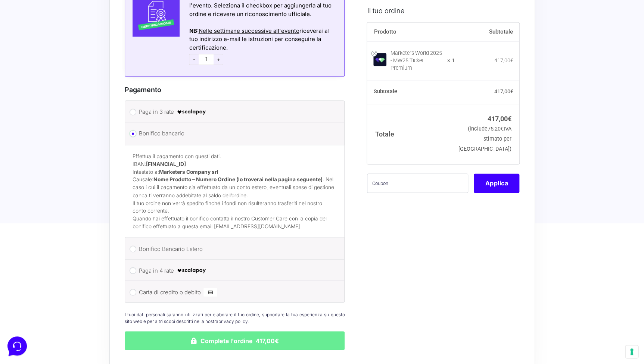 Image resolution: width=644 pixels, height=364 pixels. I want to click on th: Prodotto, so click(411, 32).